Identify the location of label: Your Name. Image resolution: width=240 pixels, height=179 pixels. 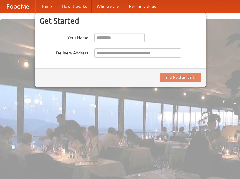
(64, 37).